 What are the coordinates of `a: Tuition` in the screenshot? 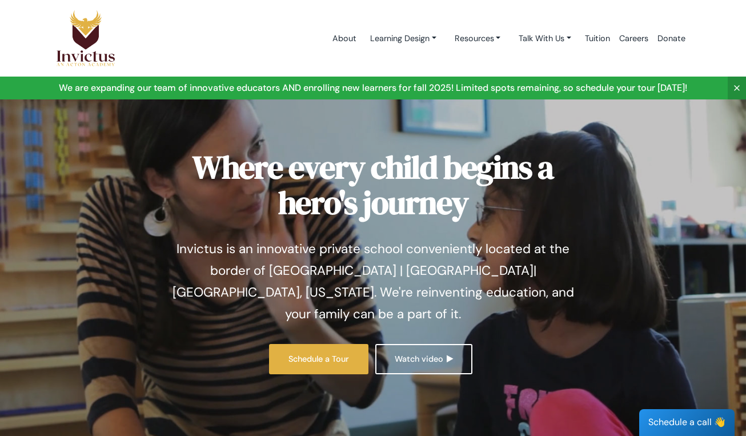 It's located at (598, 38).